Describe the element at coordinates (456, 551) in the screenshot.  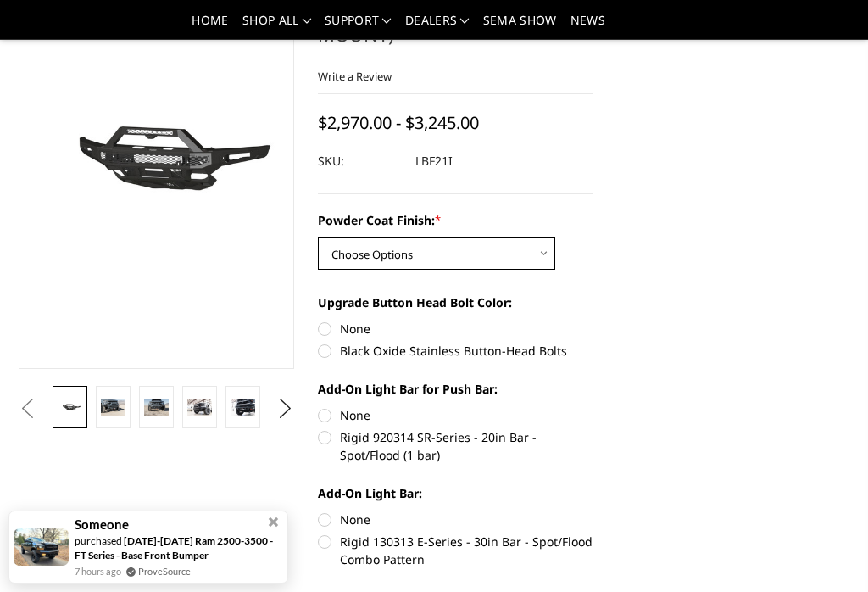
I see `label: Rigid 130313 E-Series - 30in Bar - Spot/Flood Combo Pattern` at that location.